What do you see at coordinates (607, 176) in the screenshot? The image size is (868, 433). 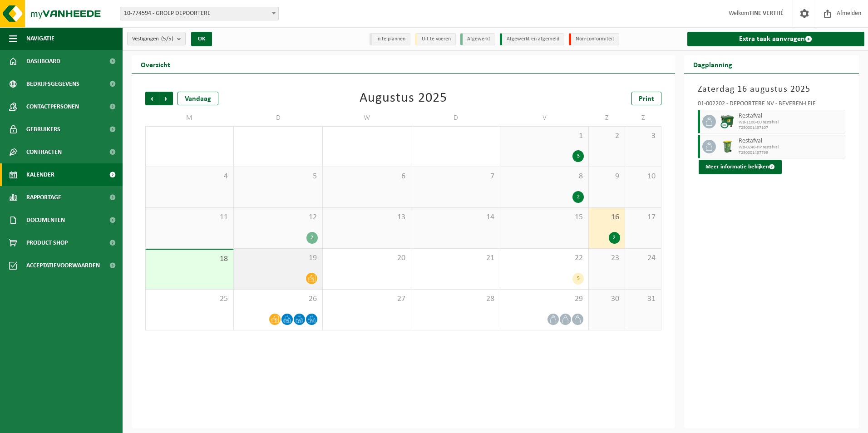 I see `span: 9` at bounding box center [607, 176].